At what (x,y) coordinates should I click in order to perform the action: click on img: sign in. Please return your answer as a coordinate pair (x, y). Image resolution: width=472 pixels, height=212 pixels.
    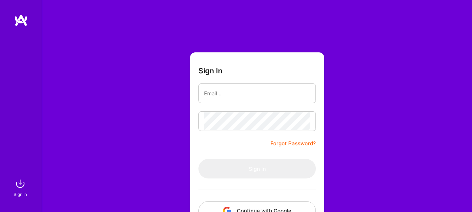
    Looking at the image, I should click on (20, 184).